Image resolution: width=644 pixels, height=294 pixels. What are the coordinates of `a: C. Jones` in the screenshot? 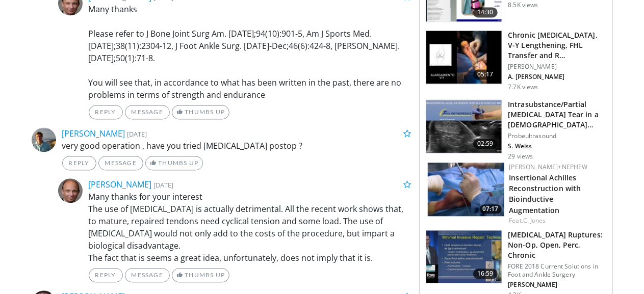 It's located at (534, 220).